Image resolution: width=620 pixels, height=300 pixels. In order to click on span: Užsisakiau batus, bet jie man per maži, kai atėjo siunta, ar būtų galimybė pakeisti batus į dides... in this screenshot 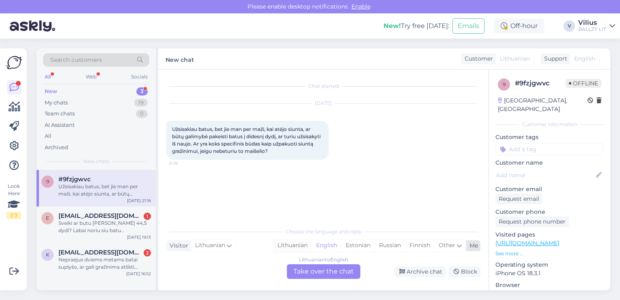, I will do `click(247, 140)`.